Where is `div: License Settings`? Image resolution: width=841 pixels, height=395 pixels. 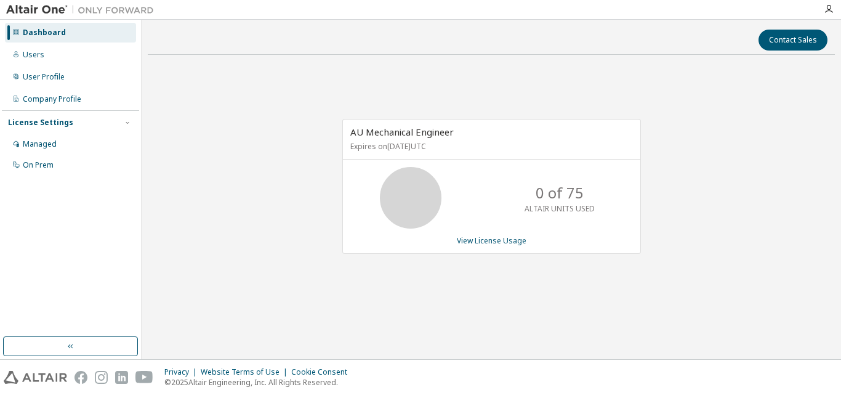 div: License Settings is located at coordinates (41, 122).